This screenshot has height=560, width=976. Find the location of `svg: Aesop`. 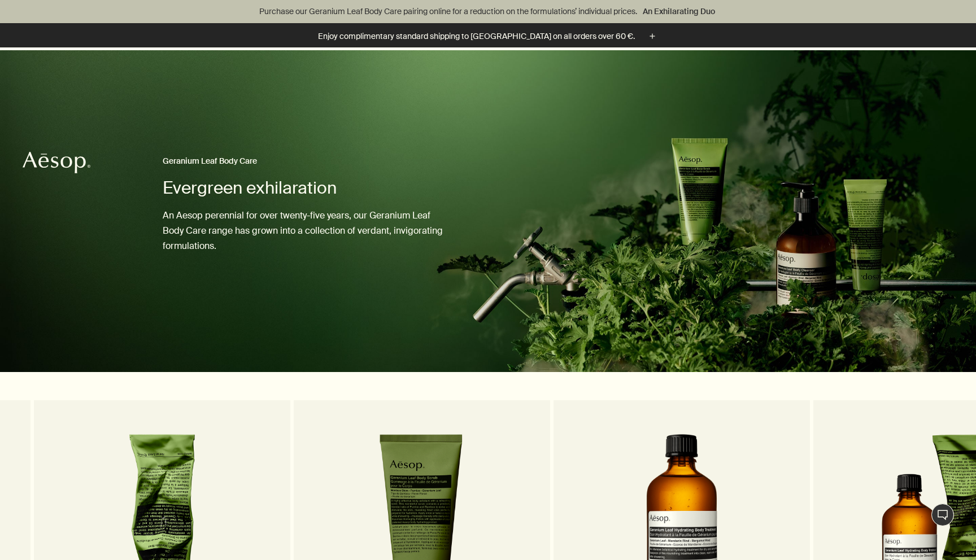

svg: Aesop is located at coordinates (57, 163).